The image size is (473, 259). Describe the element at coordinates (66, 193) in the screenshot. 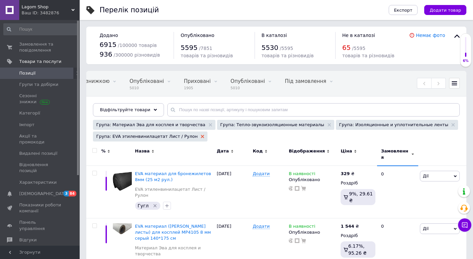

I see `span: 3` at that location.